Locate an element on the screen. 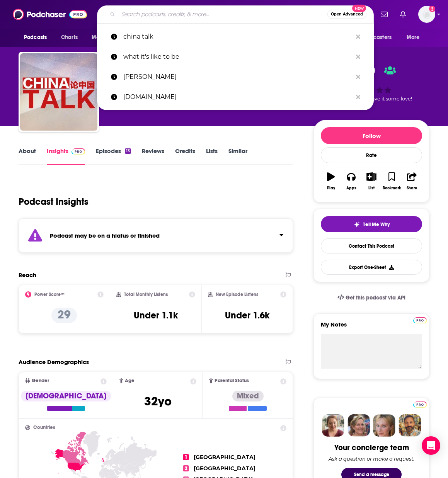  button: Share is located at coordinates (412, 181).